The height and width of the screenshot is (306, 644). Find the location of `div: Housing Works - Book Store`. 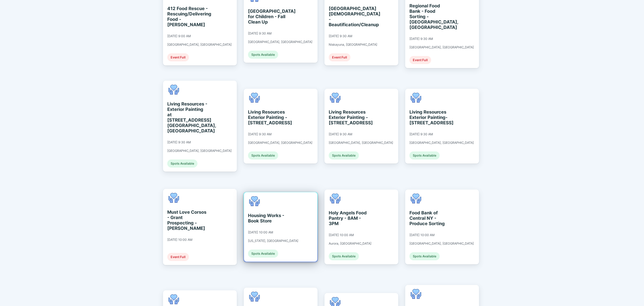

div: Housing Works - Book Store is located at coordinates (268, 218).